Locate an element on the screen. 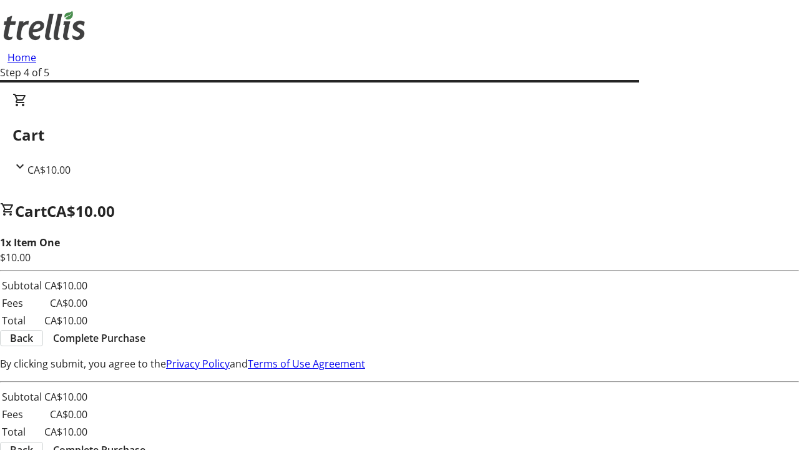 The image size is (799, 450). span: Cart is located at coordinates (31, 210).